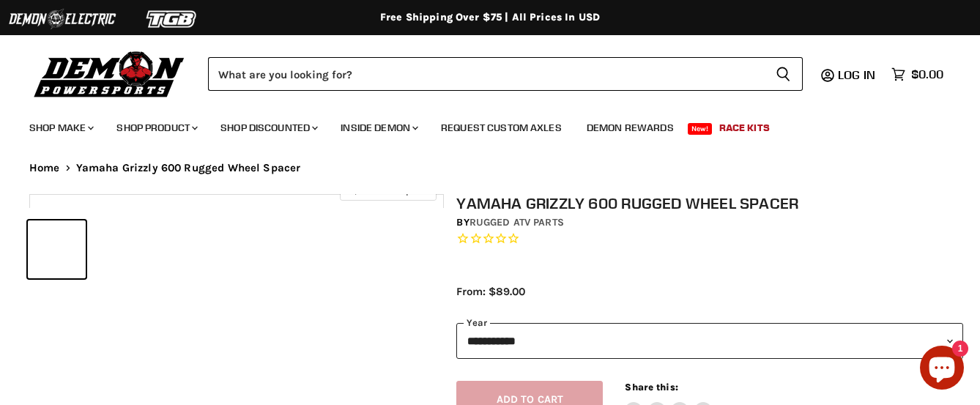 This screenshot has height=405, width=980. I want to click on span: Click to expand, so click(388, 190).